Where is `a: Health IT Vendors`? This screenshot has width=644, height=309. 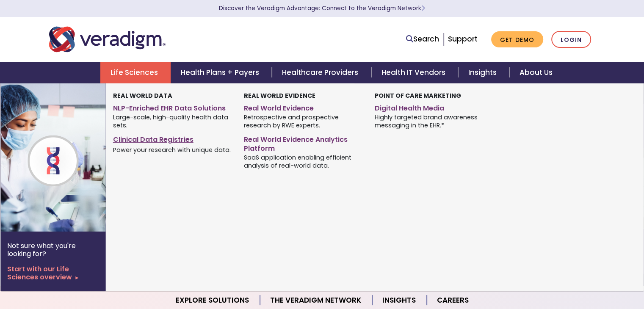 a: Health IT Vendors is located at coordinates (415, 72).